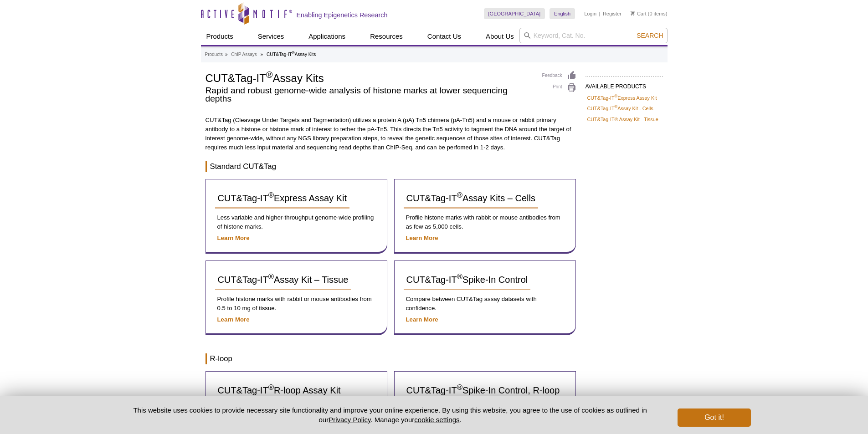  Describe the element at coordinates (650, 35) in the screenshot. I see `button: Search` at that location.